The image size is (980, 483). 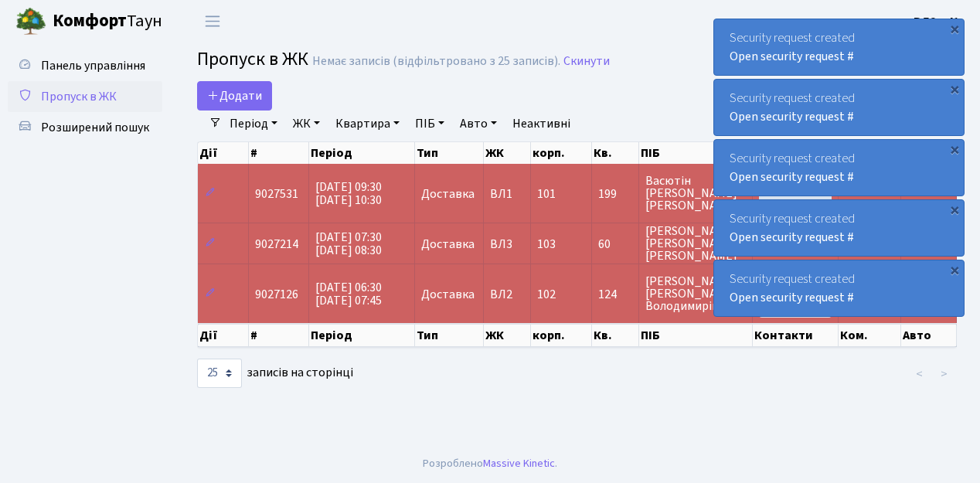 I want to click on span: 103, so click(x=546, y=244).